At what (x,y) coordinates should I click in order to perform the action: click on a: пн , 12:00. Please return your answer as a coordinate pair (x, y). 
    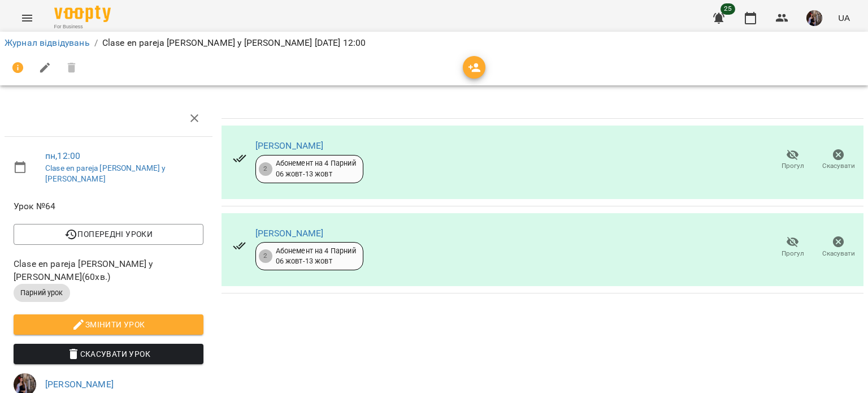
    Looking at the image, I should click on (62, 155).